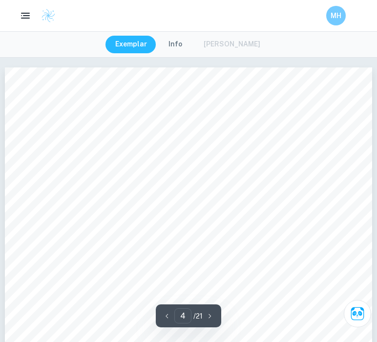  Describe the element at coordinates (45, 16) in the screenshot. I see `a: Clastify logo` at that location.